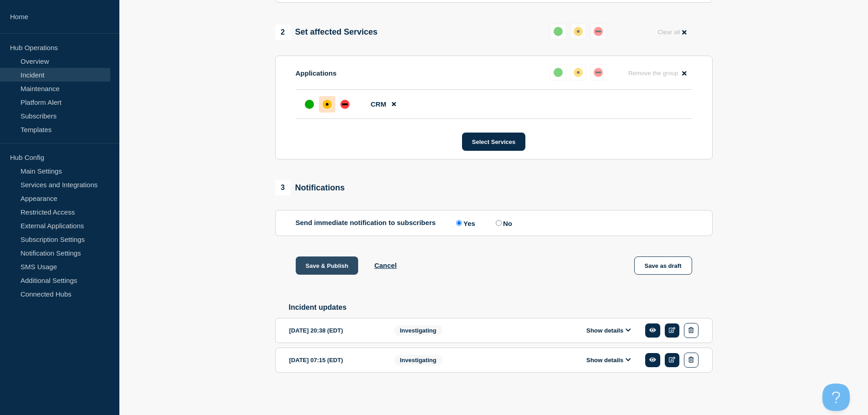  Describe the element at coordinates (658, 73) in the screenshot. I see `button: Remove the group` at that location.